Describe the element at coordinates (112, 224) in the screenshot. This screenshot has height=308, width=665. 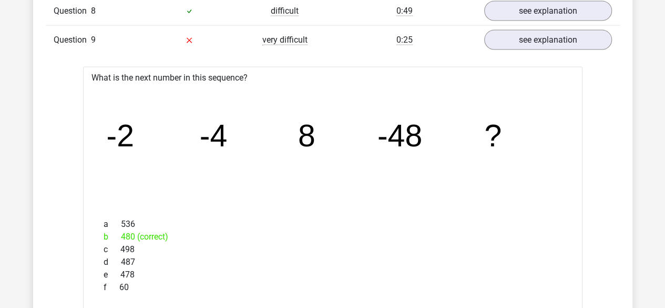
I see `span: a` at that location.